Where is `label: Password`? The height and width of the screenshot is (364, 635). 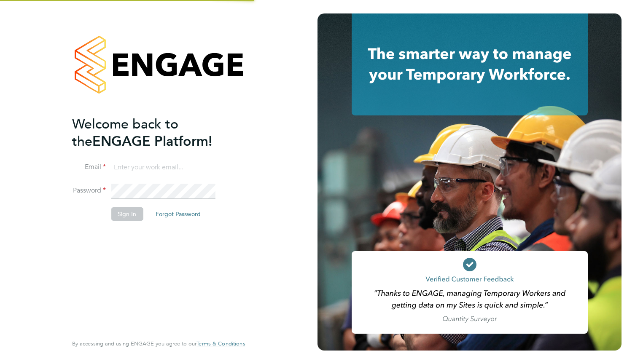
label: Password is located at coordinates (89, 190).